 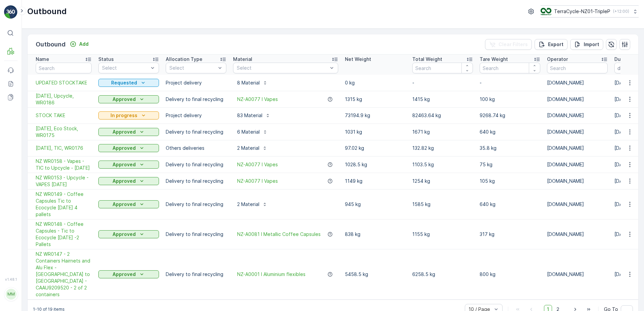 I want to click on p: 73194.9 kg, so click(x=375, y=116).